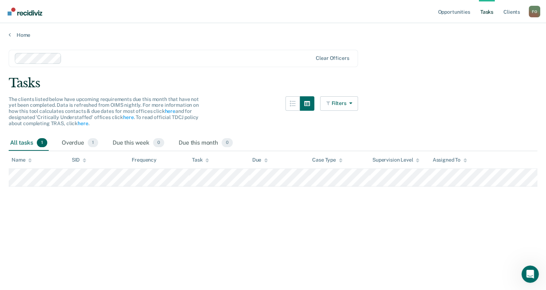  Describe the element at coordinates (449, 160) in the screenshot. I see `div: Assigned To` at that location.